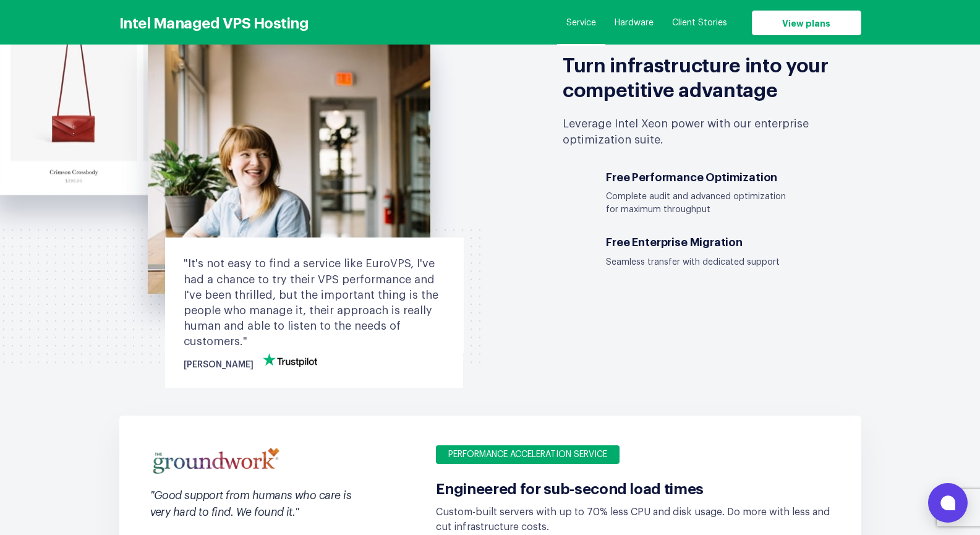 The width and height of the screenshot is (980, 535). What do you see at coordinates (251, 503) in the screenshot?
I see `div: "Good support from humans who care is very hard to find. We found it."` at bounding box center [251, 503].